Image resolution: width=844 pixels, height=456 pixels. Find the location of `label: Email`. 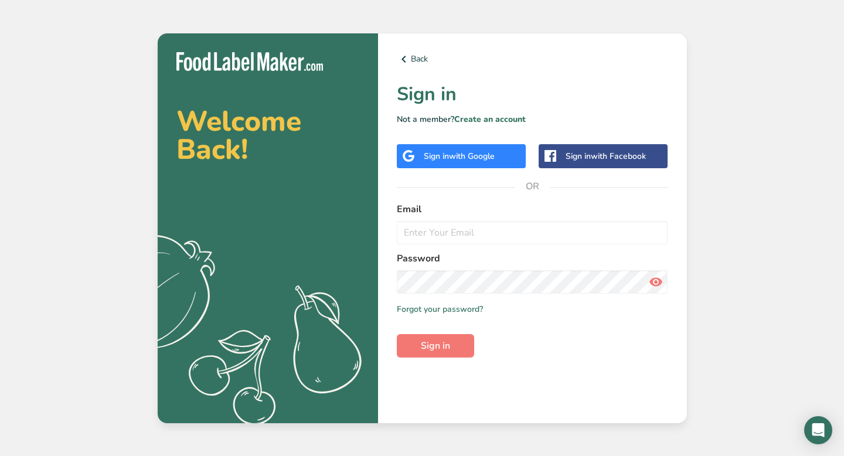

label: Email is located at coordinates (532, 209).